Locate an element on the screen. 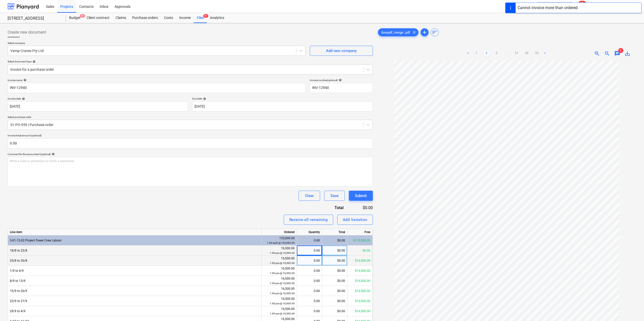  a: Client contract is located at coordinates (98, 18).